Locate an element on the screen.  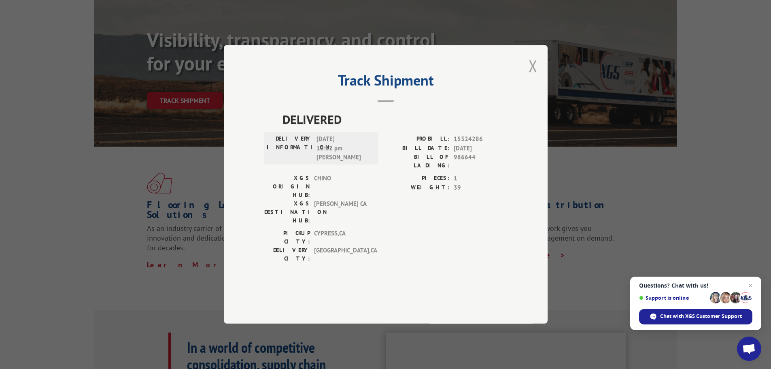
h2: Track Shipment is located at coordinates (386, 82).